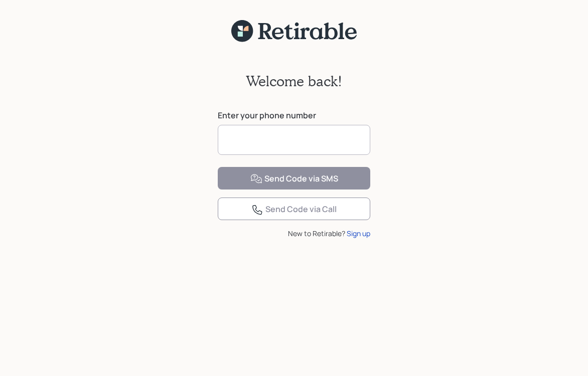  What do you see at coordinates (294, 208) in the screenshot?
I see `button: Send Code via Call` at bounding box center [294, 208].